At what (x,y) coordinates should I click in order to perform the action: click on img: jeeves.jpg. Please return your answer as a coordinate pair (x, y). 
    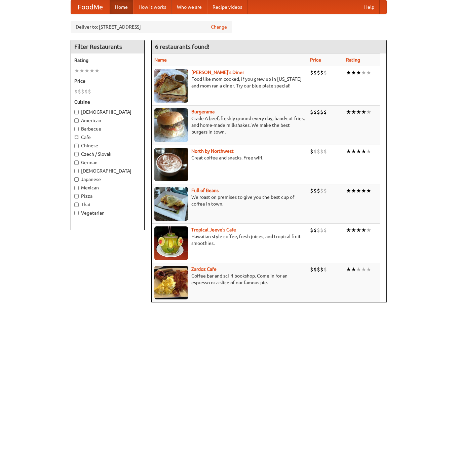
    Looking at the image, I should click on (172, 243).